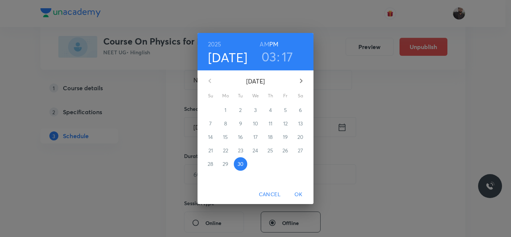 Image resolution: width=511 pixels, height=237 pixels. Describe the element at coordinates (300, 96) in the screenshot. I see `span: Sa` at that location.